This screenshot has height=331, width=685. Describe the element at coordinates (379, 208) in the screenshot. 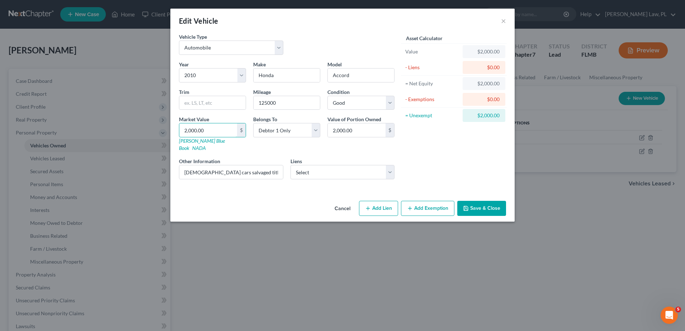

I see `button: Add Lien` at that location.